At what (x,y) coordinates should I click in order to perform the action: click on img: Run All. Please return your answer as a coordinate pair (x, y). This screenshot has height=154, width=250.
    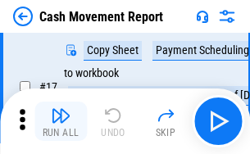
    Looking at the image, I should click on (61, 116).